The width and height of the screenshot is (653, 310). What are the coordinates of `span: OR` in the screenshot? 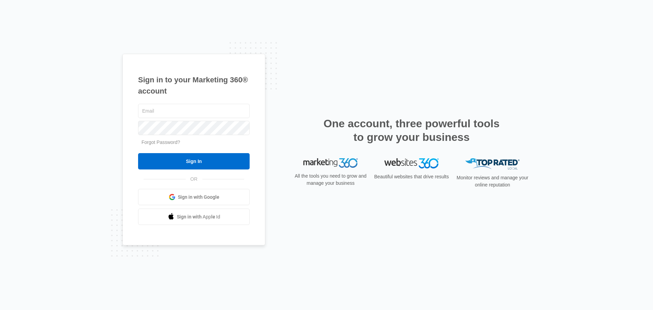 It's located at (194, 179).